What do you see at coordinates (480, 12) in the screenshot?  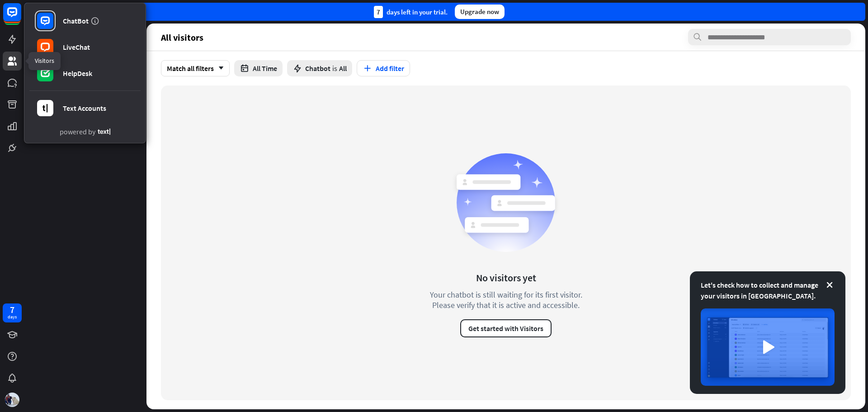 I see `div: Upgrade now` at bounding box center [480, 12].